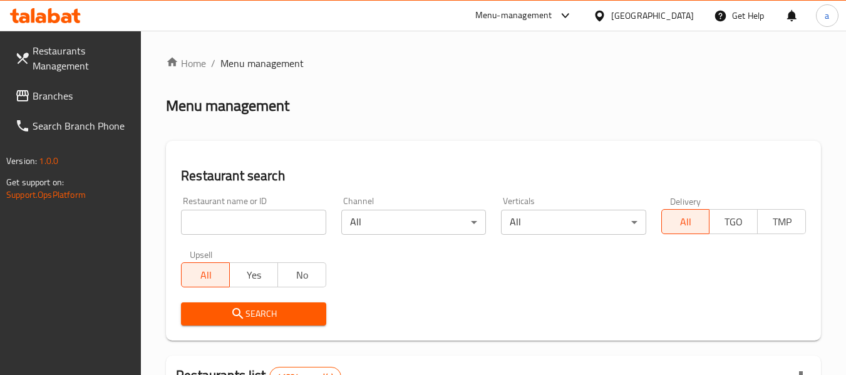 The image size is (846, 375). I want to click on a: Home, so click(186, 63).